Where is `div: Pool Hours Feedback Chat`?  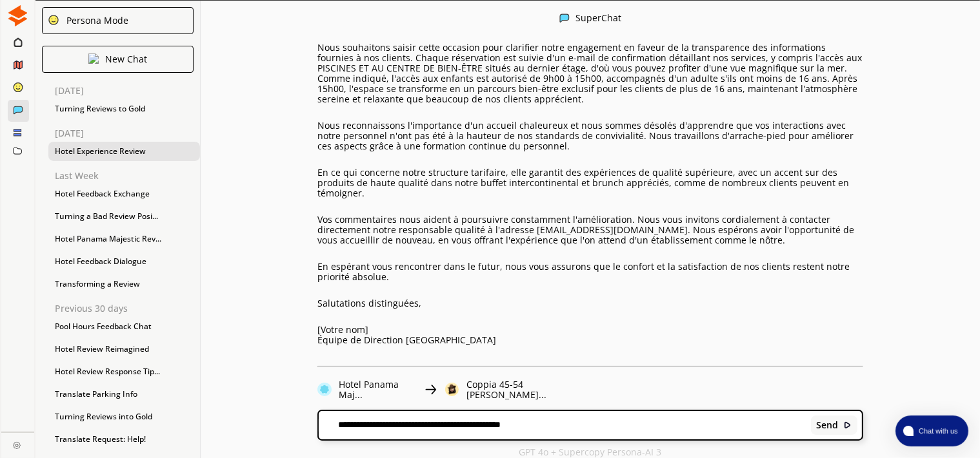
div: Pool Hours Feedback Chat is located at coordinates (124, 327).